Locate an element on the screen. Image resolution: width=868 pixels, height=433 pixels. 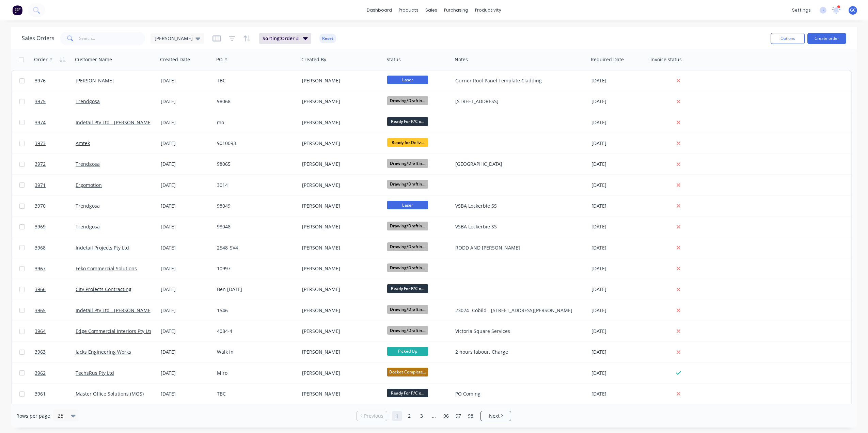
span: Ready for Deliv... is located at coordinates (407, 142).